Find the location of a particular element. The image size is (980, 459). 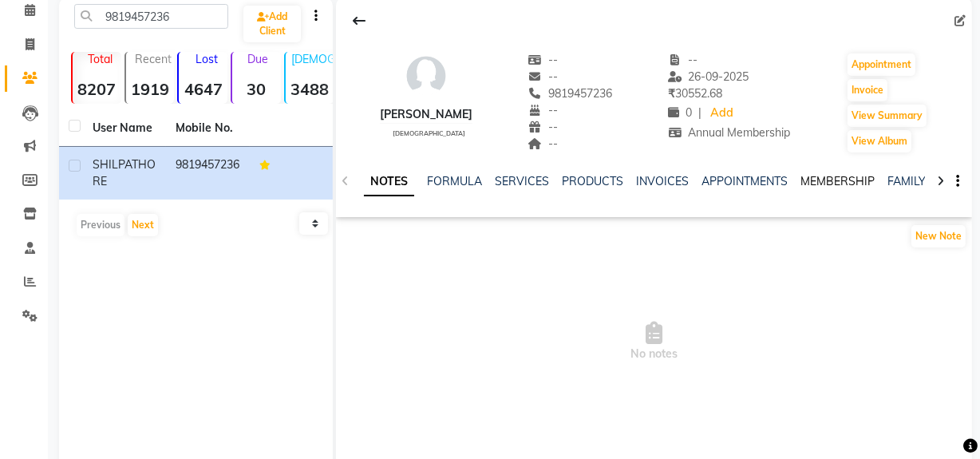

a: SERVICES is located at coordinates (522, 181).